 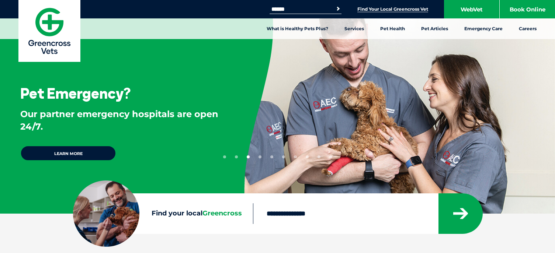 What do you see at coordinates (297, 29) in the screenshot?
I see `a: What is Healthy Pets Plus?` at bounding box center [297, 29].